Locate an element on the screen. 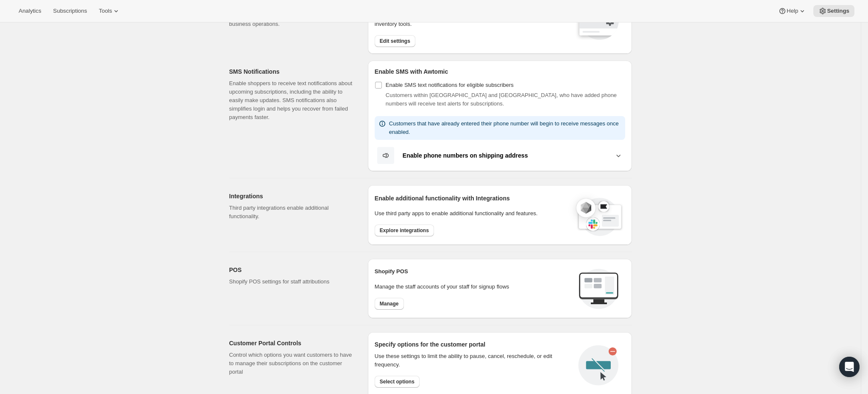  p: Enable shoppers to receive text notifications about upcoming subscriptions, including the ability... is located at coordinates (292, 101).